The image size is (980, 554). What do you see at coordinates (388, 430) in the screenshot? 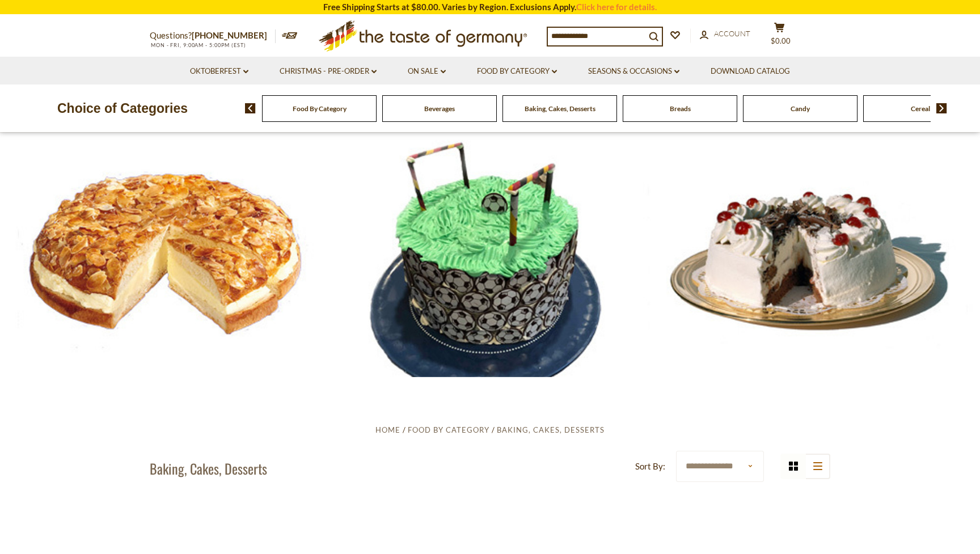
I see `a: Home` at bounding box center [388, 430].